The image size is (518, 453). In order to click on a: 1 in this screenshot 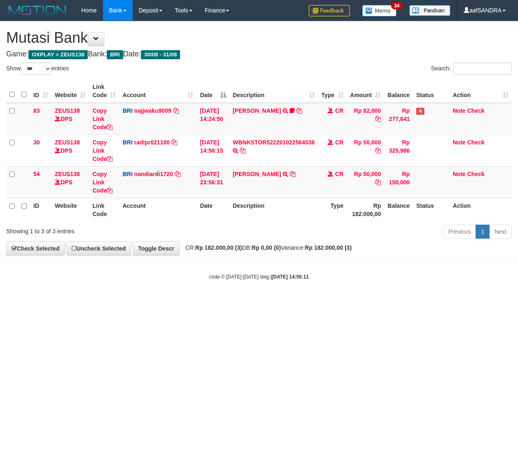, I will do `click(482, 232)`.